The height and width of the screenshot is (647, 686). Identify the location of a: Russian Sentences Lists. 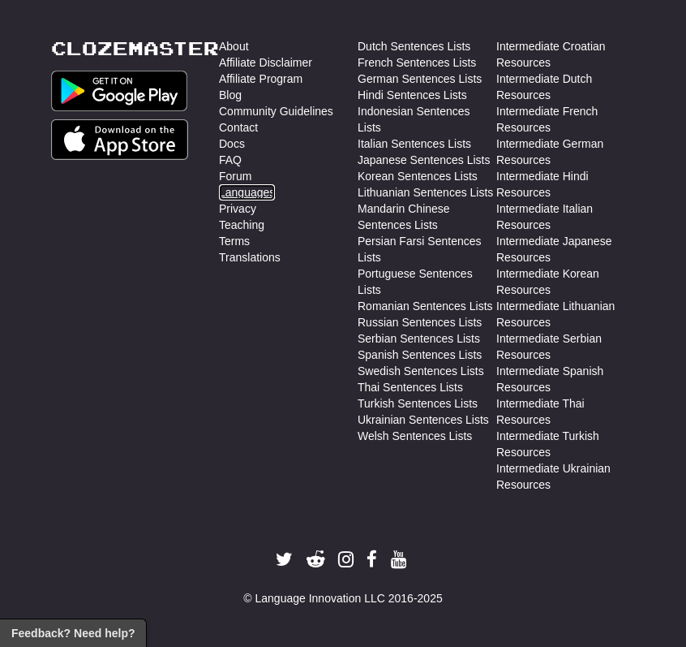
(419, 322).